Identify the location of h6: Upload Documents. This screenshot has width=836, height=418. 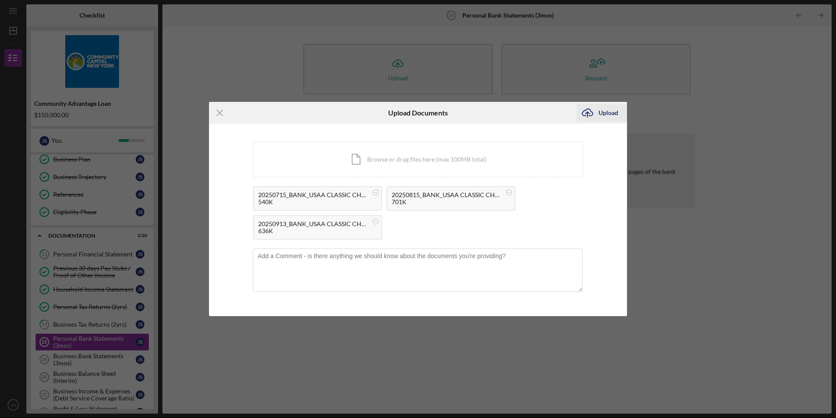
(418, 113).